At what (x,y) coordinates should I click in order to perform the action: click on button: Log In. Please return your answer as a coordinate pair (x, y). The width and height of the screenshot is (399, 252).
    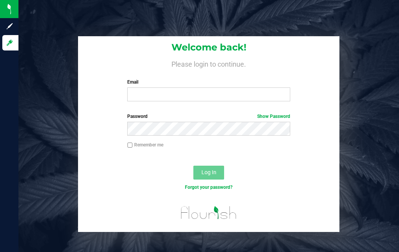
    Looking at the image, I should click on (209, 172).